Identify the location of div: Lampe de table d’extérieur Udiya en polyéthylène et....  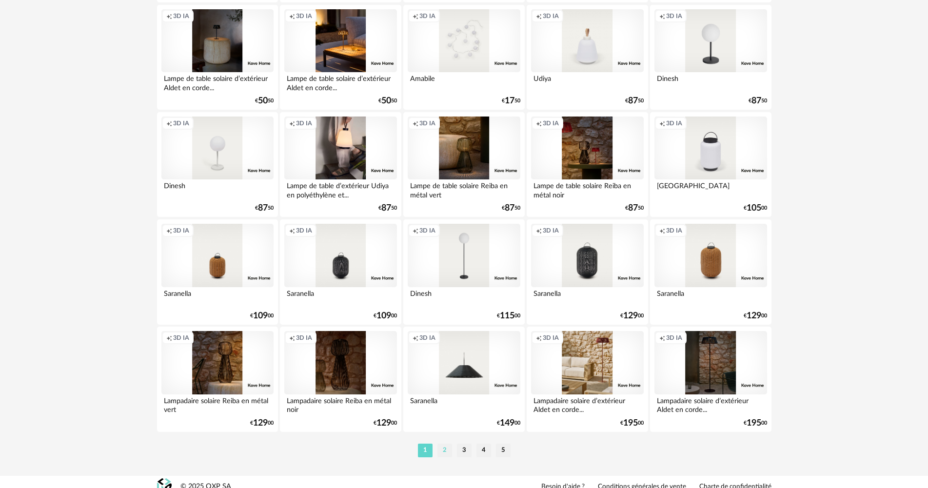
(340, 189).